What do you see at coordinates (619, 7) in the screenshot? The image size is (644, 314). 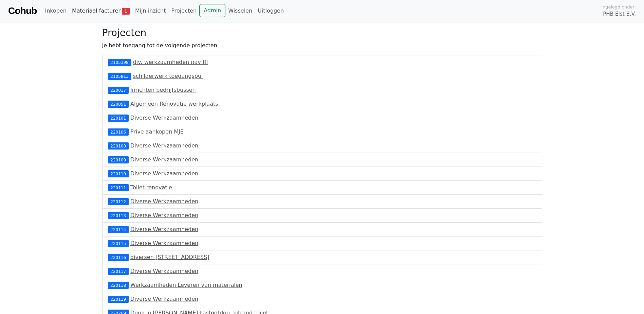 I see `span: Ingelogd onder:` at bounding box center [619, 7].